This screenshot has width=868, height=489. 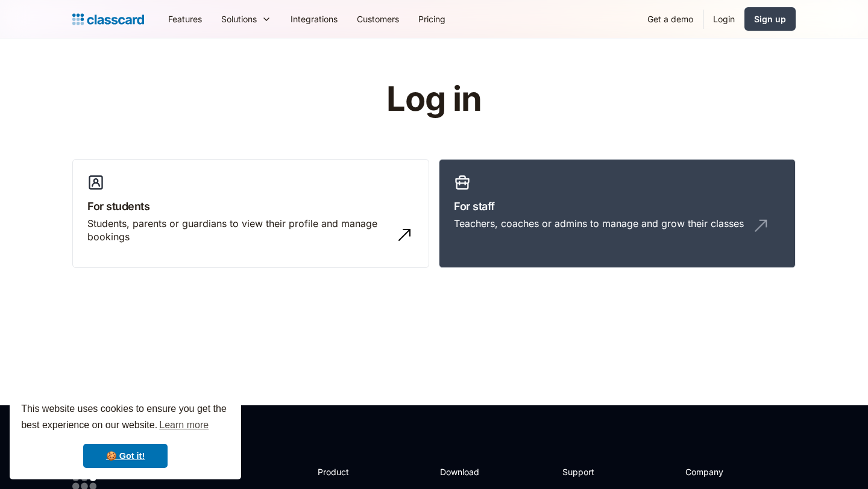 What do you see at coordinates (434, 99) in the screenshot?
I see `h1: Log in` at bounding box center [434, 99].